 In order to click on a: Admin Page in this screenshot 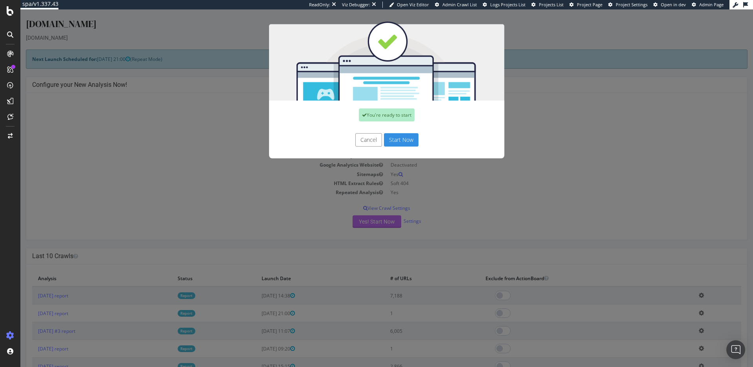, I will do `click(708, 5)`.